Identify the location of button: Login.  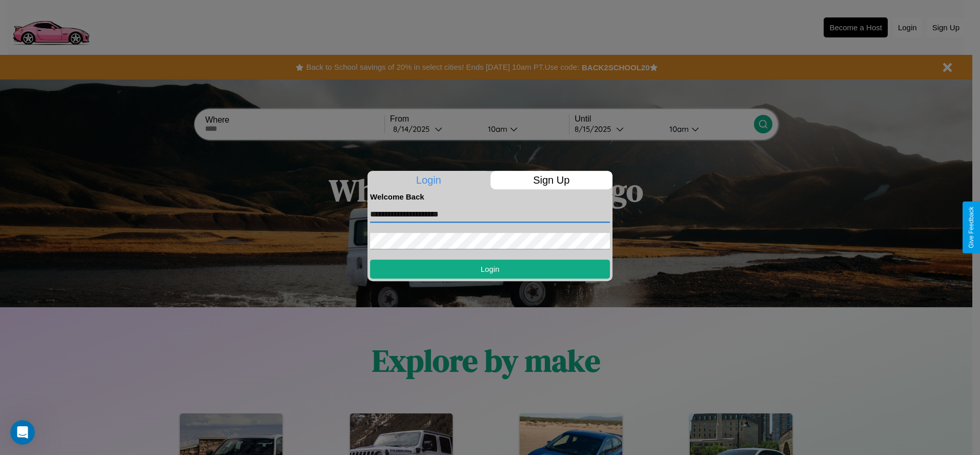
(490, 269).